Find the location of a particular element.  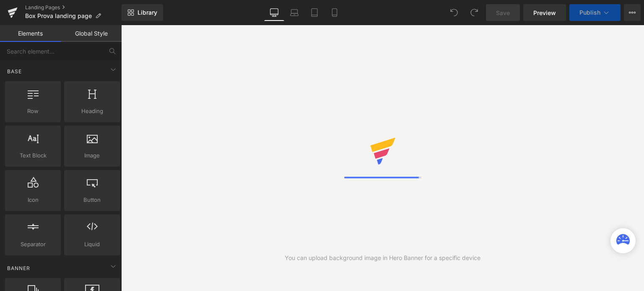

a: Landing Pages is located at coordinates (74, 8).